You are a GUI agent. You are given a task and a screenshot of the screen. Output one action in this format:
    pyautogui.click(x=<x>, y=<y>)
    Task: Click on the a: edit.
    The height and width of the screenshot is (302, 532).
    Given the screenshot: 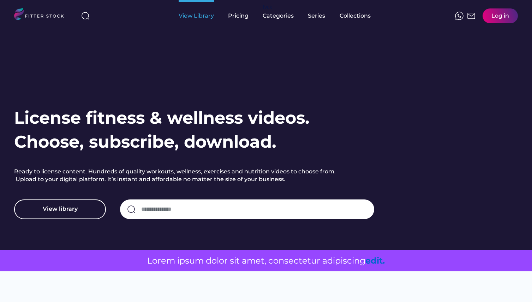 What is the action you would take?
    pyautogui.click(x=375, y=261)
    